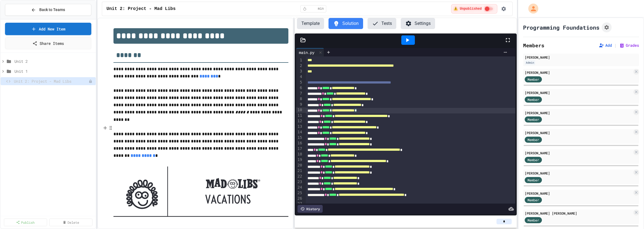 The height and width of the screenshot is (229, 644). What do you see at coordinates (300, 188) in the screenshot?
I see `div: 24` at bounding box center [300, 188].